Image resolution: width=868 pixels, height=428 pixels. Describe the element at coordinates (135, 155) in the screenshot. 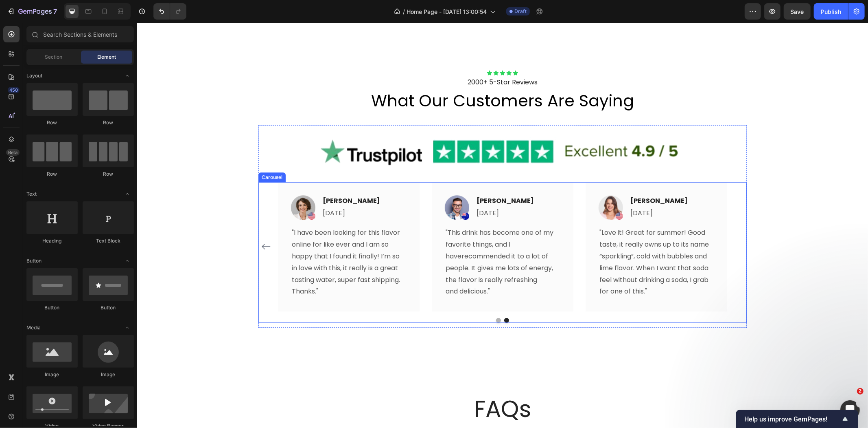

I see `div: Carousel` at that location.